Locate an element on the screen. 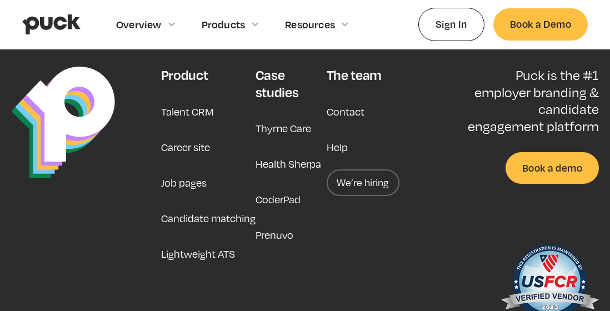 Image resolution: width=610 pixels, height=311 pixels. a: Career site is located at coordinates (186, 147).